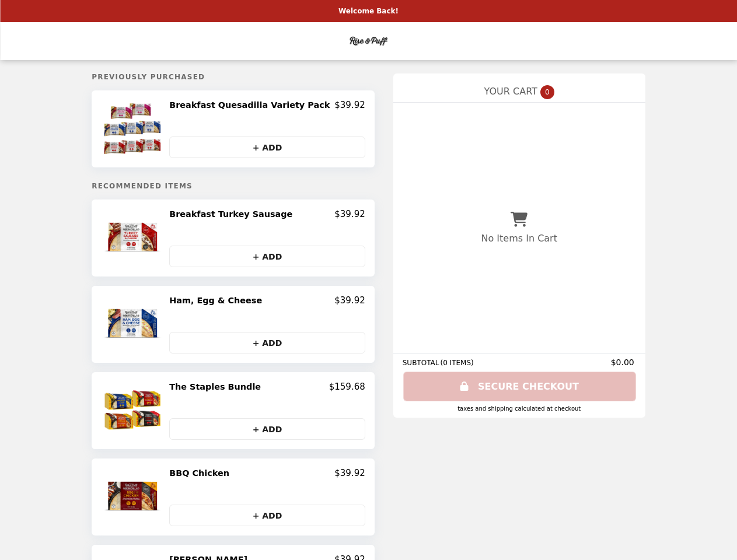 The image size is (737, 560). I want to click on span: 0, so click(548, 92).